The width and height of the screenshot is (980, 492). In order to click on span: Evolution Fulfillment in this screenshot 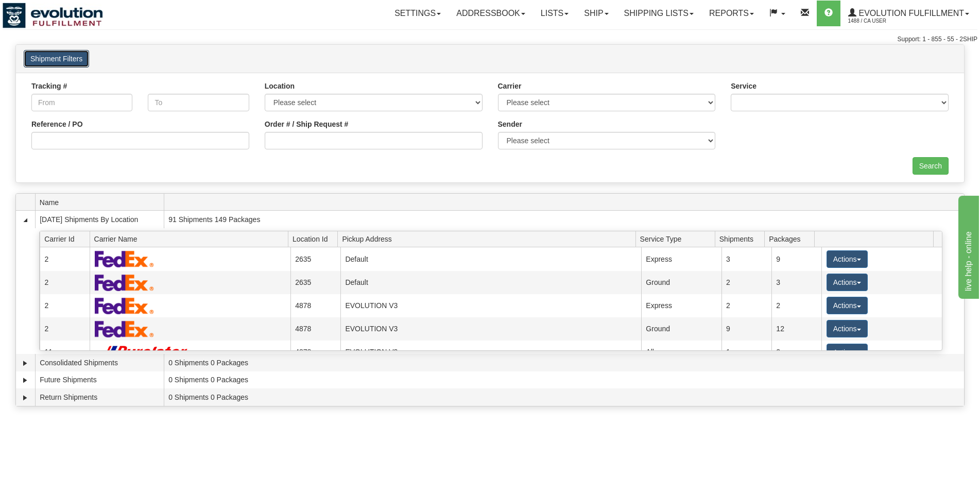, I will do `click(910, 13)`.